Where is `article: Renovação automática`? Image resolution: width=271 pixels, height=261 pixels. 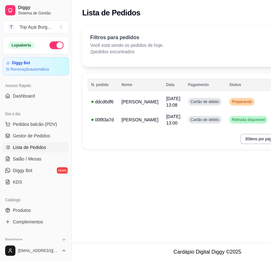
article: Renovação automática is located at coordinates (30, 69).